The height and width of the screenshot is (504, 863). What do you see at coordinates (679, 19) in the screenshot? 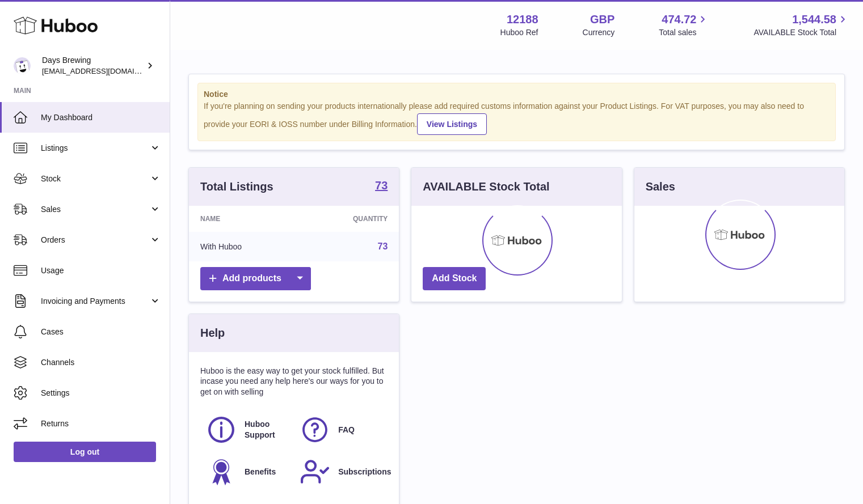
I see `span: 474.72` at bounding box center [679, 19].